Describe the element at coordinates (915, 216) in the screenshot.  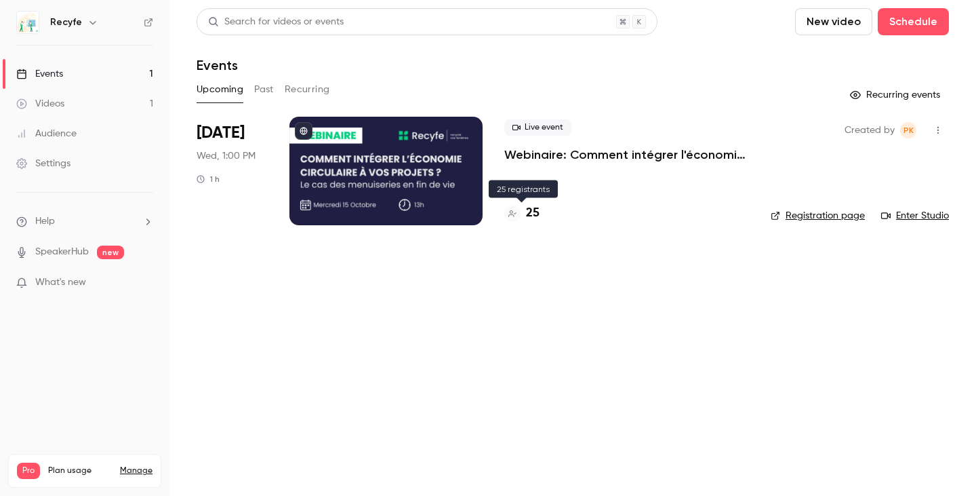
I see `a: Enter Studio` at that location.